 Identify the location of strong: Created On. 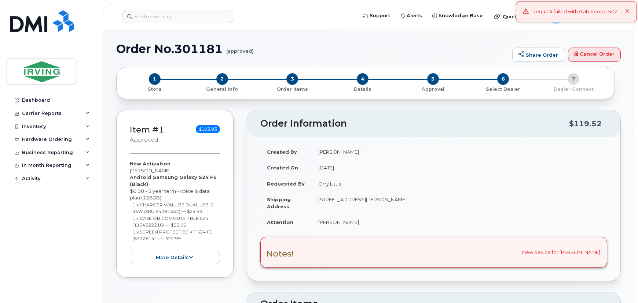
(282, 168).